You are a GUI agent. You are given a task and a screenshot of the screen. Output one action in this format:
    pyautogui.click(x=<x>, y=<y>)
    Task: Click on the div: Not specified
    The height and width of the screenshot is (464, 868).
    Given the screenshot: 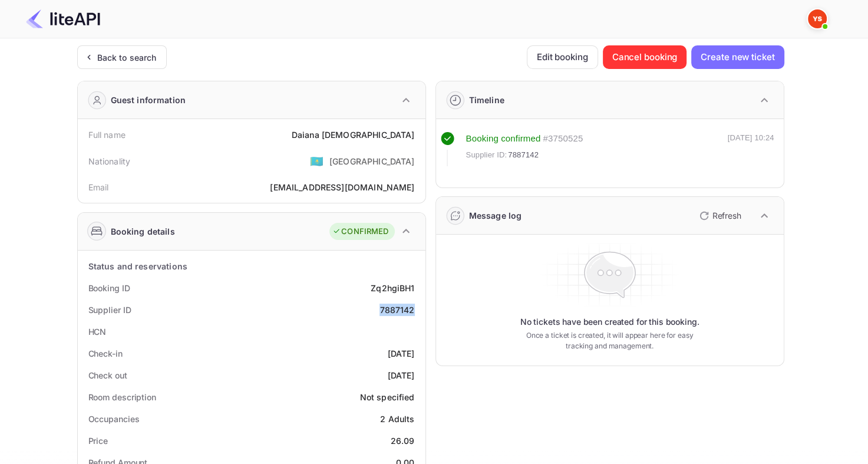 What is the action you would take?
    pyautogui.click(x=387, y=397)
    